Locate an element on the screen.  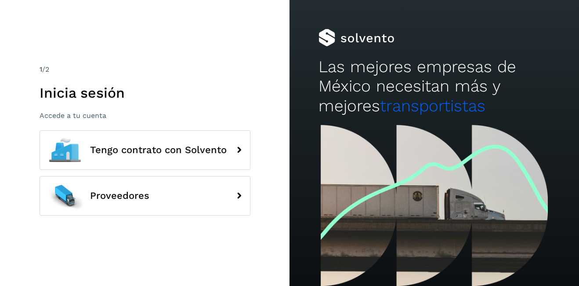
span: transportistas is located at coordinates (433, 106).